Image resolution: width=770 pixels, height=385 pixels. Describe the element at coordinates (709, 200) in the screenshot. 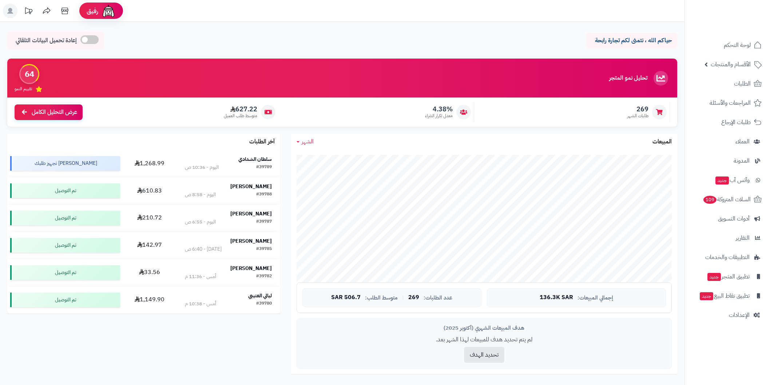

I see `span: 109` at that location.